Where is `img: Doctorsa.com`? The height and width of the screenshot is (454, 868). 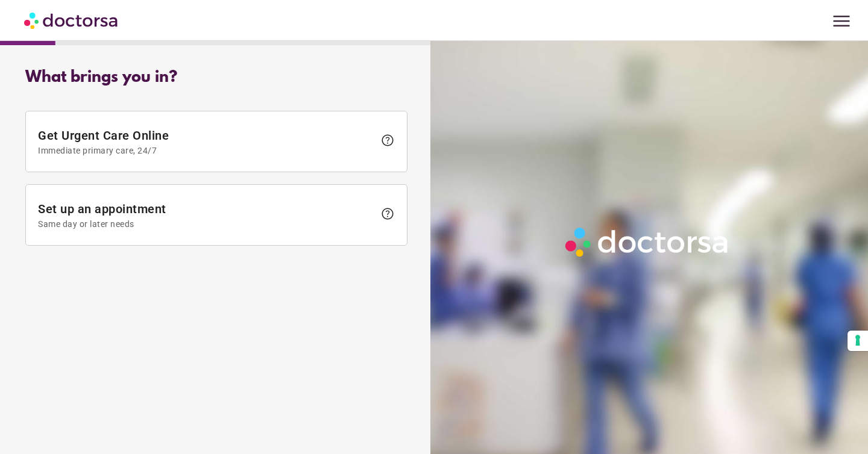
img: Doctorsa.com is located at coordinates (72, 20).